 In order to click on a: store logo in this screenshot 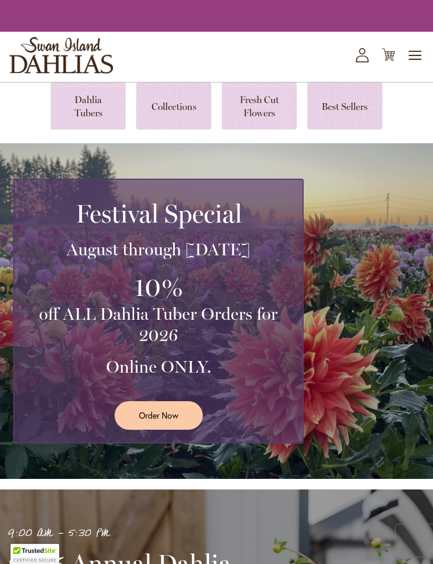, I will do `click(61, 55)`.